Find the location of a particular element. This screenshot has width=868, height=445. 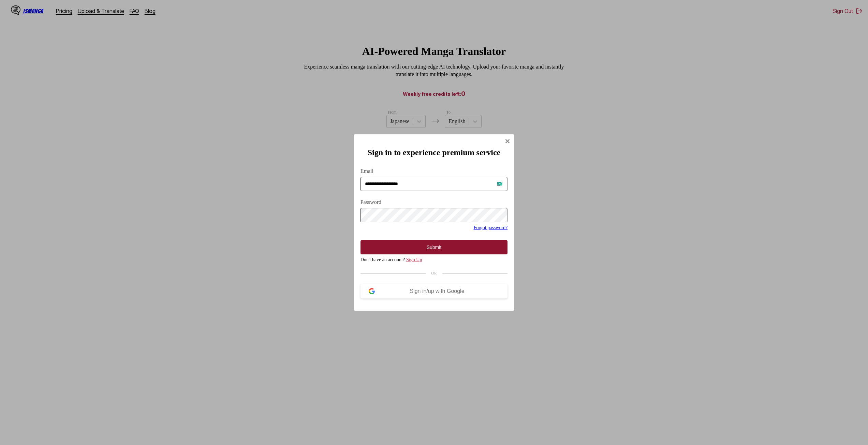

a: Sign Up is located at coordinates (414, 260).